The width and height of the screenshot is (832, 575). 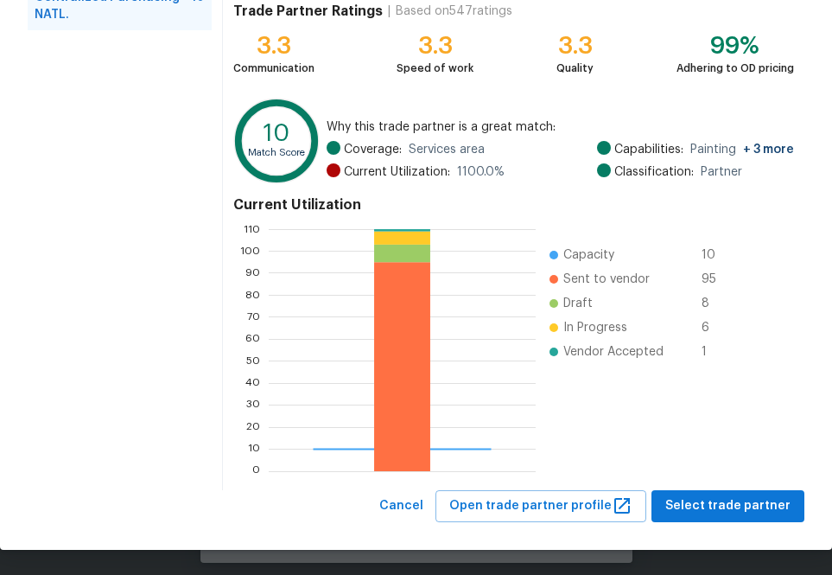 I want to click on div: Quality, so click(x=575, y=68).